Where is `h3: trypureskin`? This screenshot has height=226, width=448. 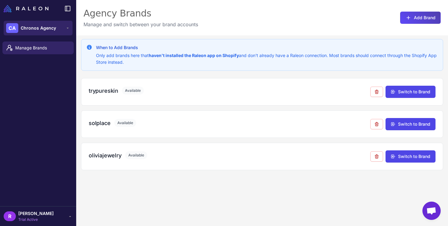 h3: trypureskin is located at coordinates (103, 91).